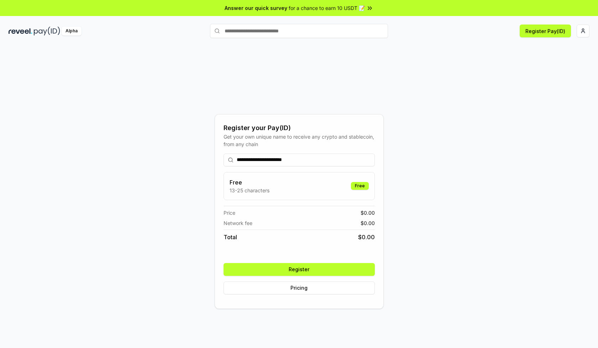  What do you see at coordinates (238, 223) in the screenshot?
I see `span: Network fee` at bounding box center [238, 223].